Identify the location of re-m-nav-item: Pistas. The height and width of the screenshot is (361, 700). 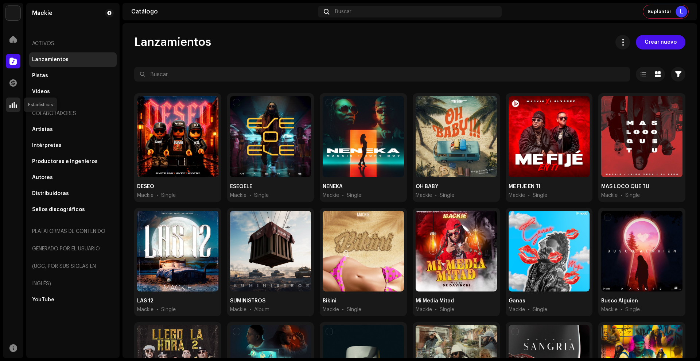
(73, 76).